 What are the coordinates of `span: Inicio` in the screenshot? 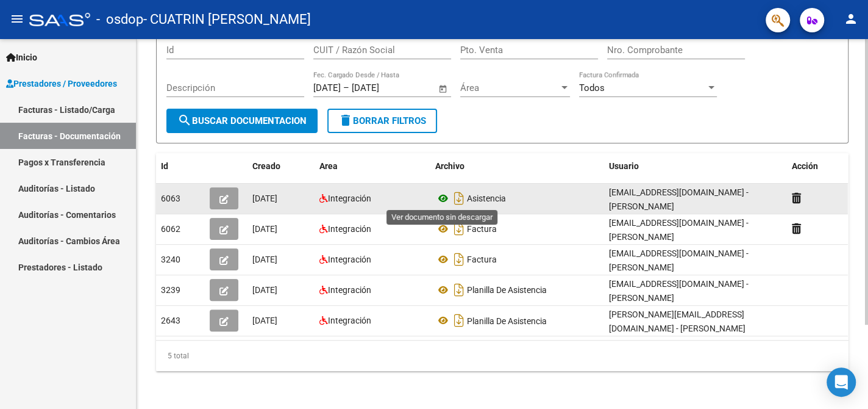 It's located at (22, 58).